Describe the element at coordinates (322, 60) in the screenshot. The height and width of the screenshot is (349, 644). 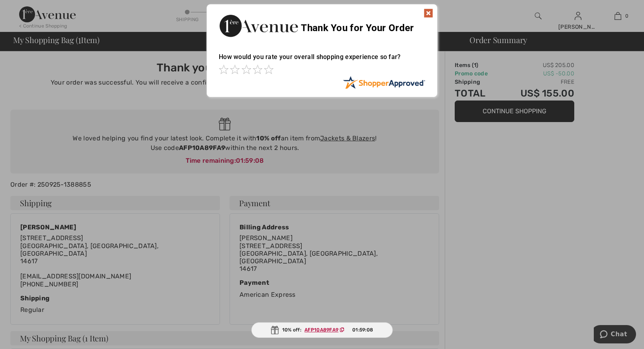
I see `div: How would you rate your overall shopping experience so far?` at that location.